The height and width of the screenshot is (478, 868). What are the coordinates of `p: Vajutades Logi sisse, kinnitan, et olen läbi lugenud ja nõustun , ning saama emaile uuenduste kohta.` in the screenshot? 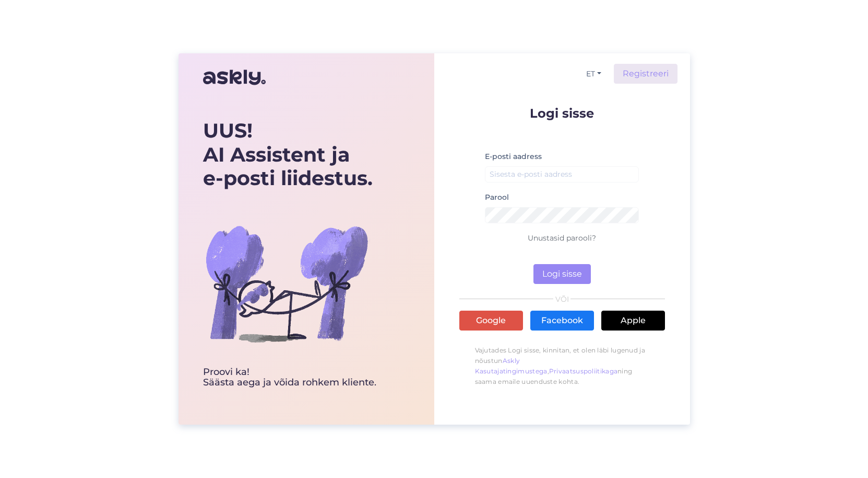 It's located at (562, 366).